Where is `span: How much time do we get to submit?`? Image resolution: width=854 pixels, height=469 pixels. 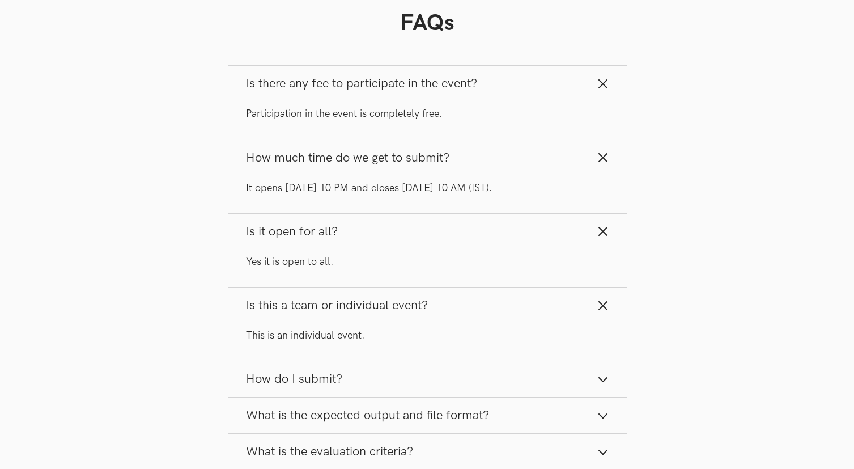
span: How much time do we get to submit? is located at coordinates (348, 158).